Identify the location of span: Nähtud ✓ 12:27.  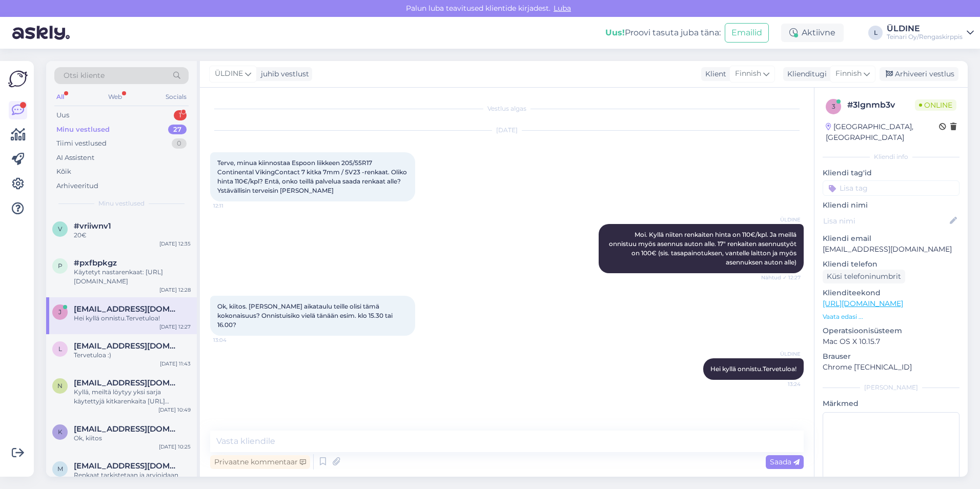
(781, 278).